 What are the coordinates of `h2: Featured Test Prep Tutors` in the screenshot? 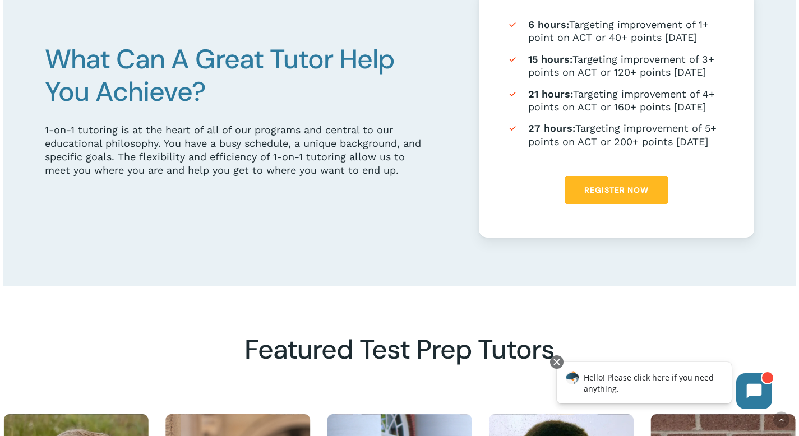 It's located at (399, 350).